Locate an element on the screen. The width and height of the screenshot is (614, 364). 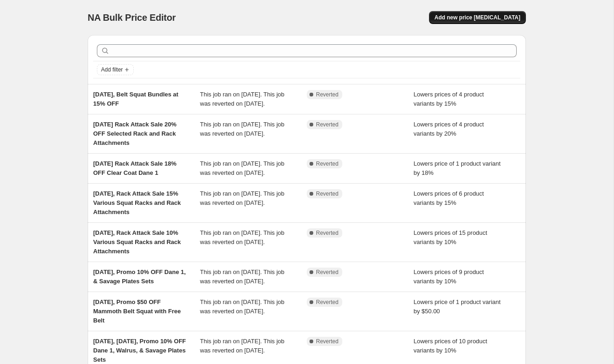
span: Lowers prices of 4 product variants by 20% is located at coordinates (449, 129).